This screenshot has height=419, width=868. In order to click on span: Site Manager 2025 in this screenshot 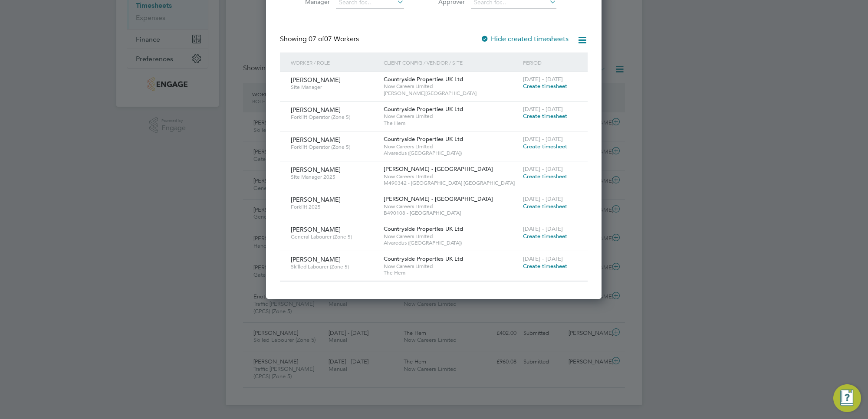, I will do `click(334, 177)`.